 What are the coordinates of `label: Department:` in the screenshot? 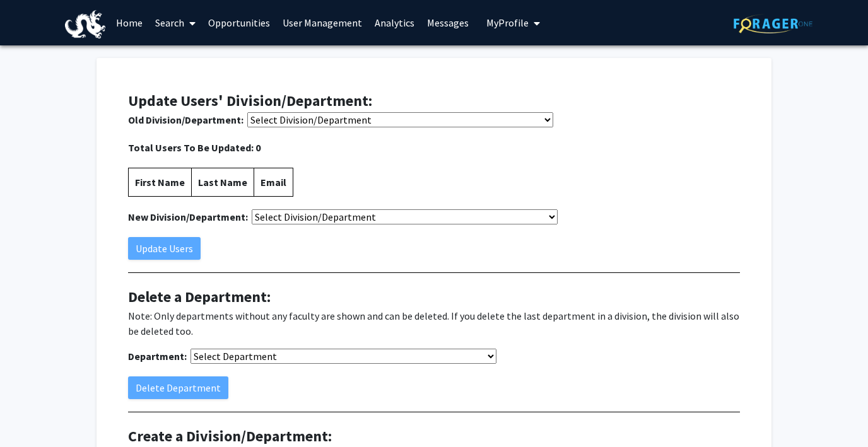 It's located at (157, 356).